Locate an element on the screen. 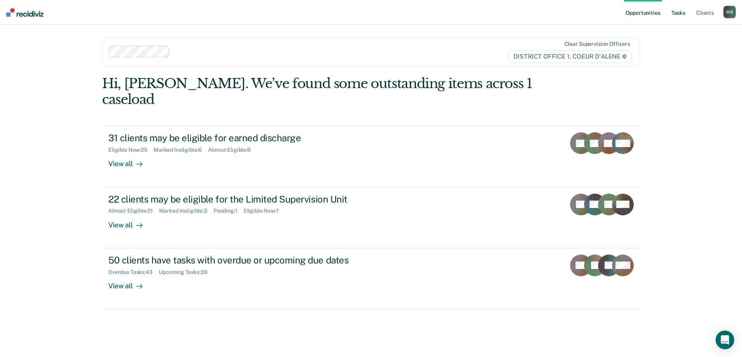 This screenshot has height=357, width=742. a: 22 clients may be eligible for the Limited Supervision UnitAlmost Eligible:21Marked Ineligible:3P... is located at coordinates (371, 218).